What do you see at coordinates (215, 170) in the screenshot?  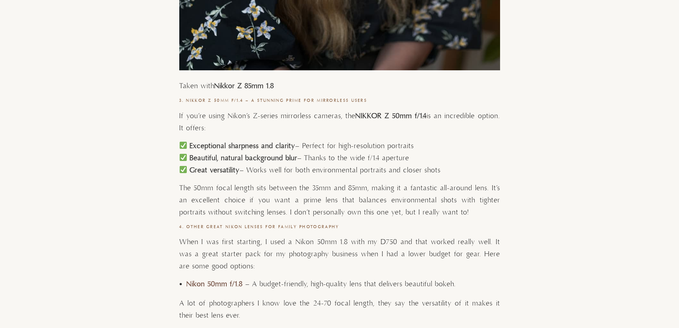 I see `strong: Great versatility` at bounding box center [215, 170].